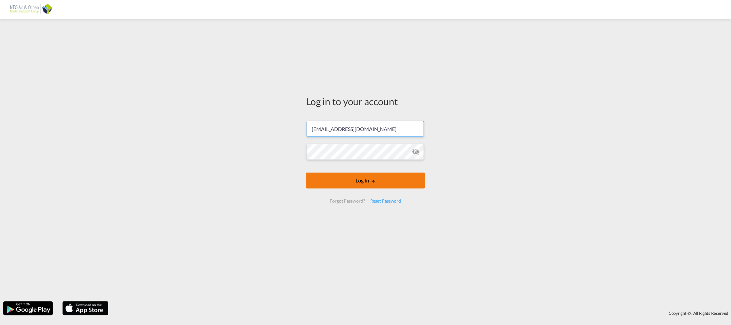 This screenshot has height=325, width=731. What do you see at coordinates (365, 101) in the screenshot?
I see `div: Log in to your account` at bounding box center [365, 101].